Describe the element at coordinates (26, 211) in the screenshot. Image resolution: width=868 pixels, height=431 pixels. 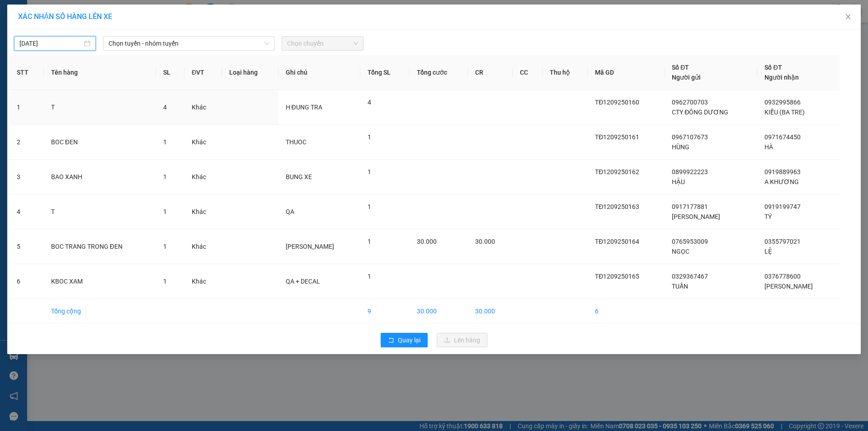
I see `td: 4` at that location.